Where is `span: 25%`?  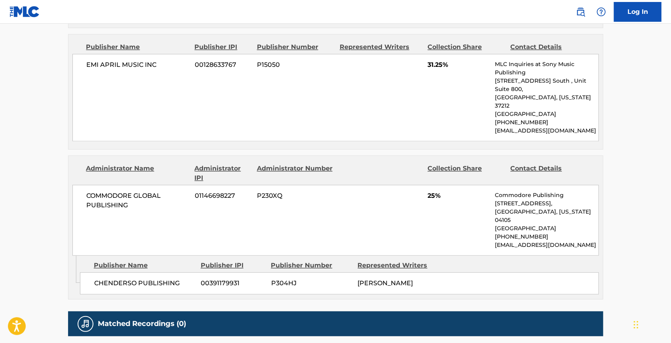 span: 25% is located at coordinates (458, 196).